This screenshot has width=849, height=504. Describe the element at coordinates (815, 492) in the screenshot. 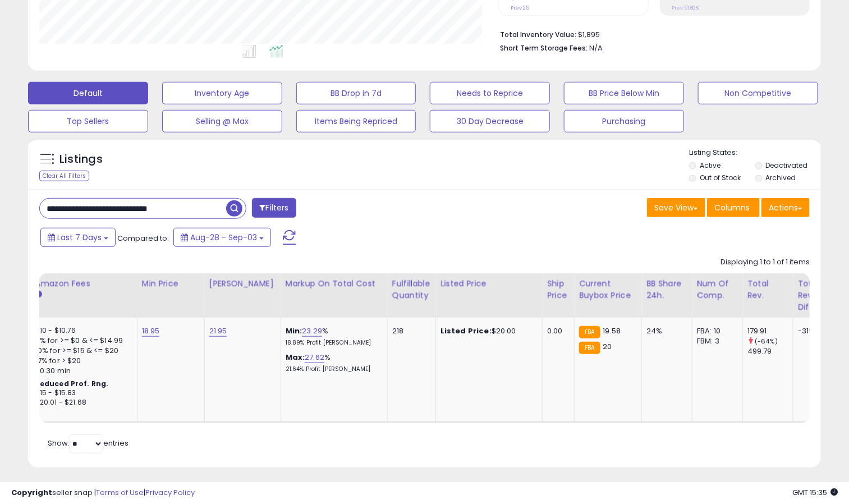

I see `span: 2025-09-12 15:35 GMT` at that location.